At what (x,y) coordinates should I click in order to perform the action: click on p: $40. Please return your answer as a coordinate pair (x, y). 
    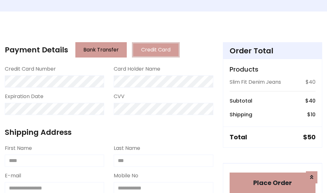
    Looking at the image, I should click on (310, 82).